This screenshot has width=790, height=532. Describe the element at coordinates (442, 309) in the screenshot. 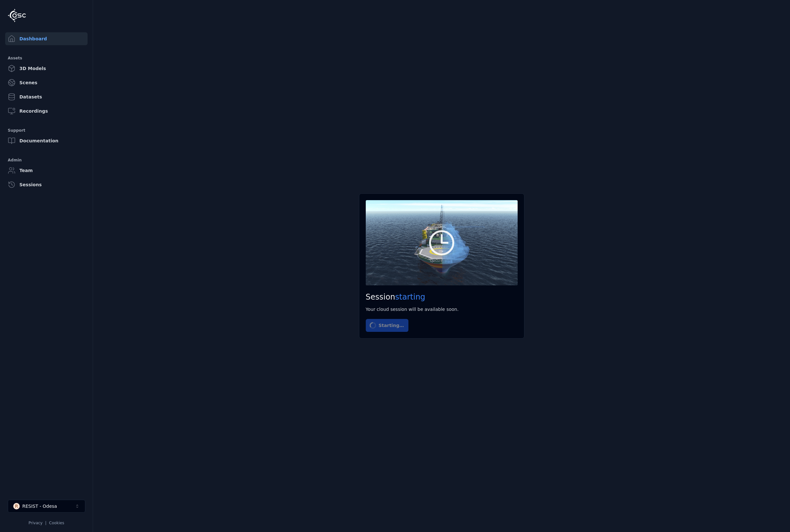

I see `div: Your cloud session will be available soon.` at that location.